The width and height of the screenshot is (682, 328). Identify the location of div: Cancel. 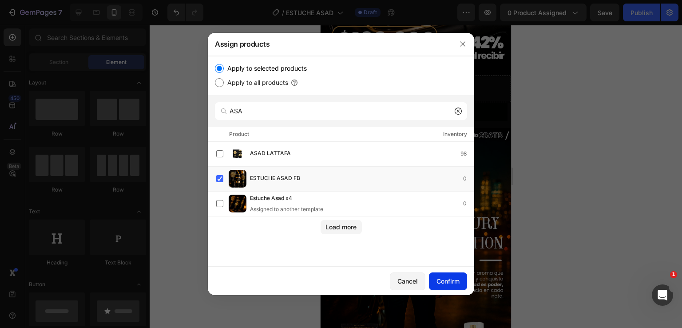
(408, 281).